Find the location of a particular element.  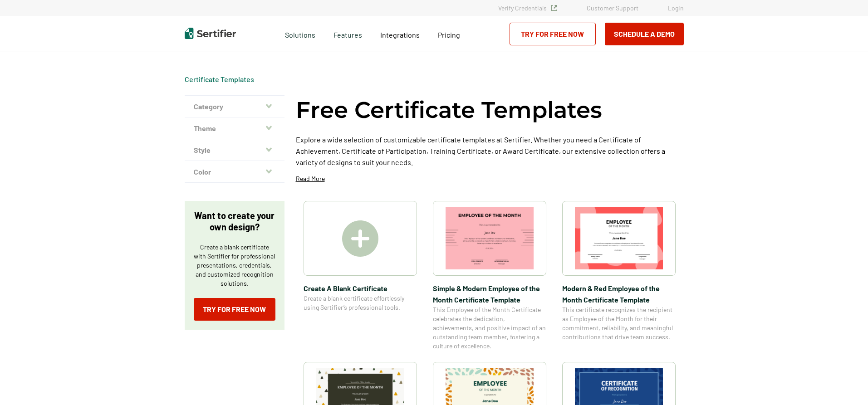

button: Category is located at coordinates (235, 107).